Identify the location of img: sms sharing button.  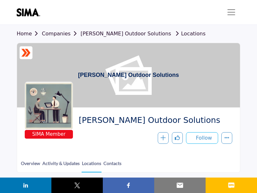
(231, 185).